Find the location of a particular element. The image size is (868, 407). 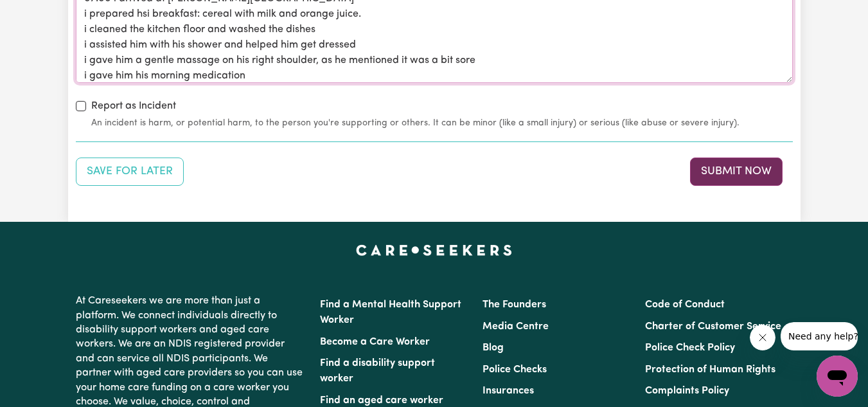

a: Media Centre is located at coordinates (515, 326).